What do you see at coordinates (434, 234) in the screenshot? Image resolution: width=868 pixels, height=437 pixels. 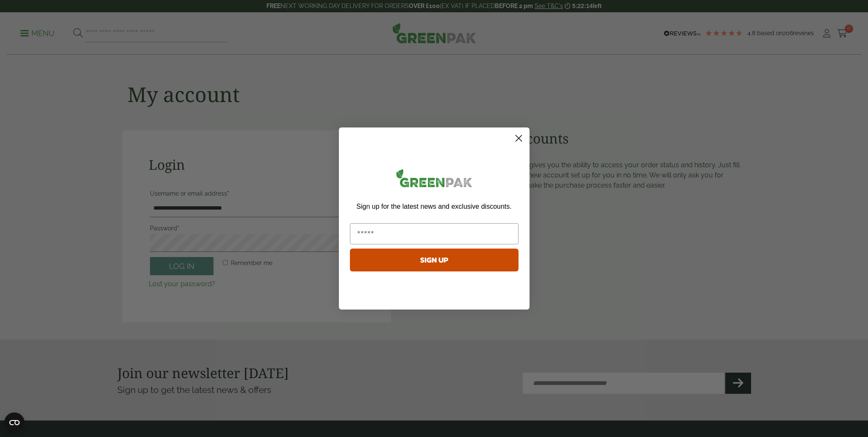 I see `input: Email` at bounding box center [434, 234].